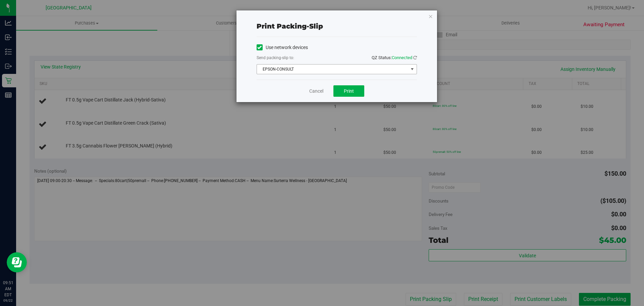 The height and width of the screenshot is (306, 644). What do you see at coordinates (275, 58) in the screenshot?
I see `label: Send packing-slip to:` at bounding box center [275, 58].